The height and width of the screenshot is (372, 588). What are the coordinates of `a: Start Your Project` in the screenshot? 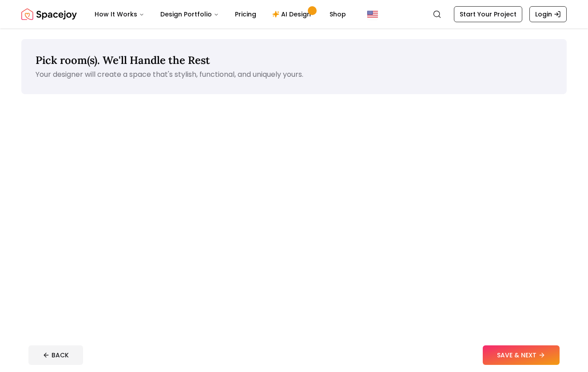 It's located at (488, 14).